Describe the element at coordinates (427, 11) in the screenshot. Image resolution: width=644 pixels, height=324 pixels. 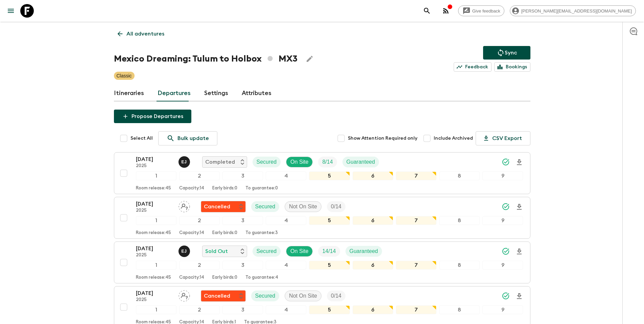
I see `button: search adventures` at that location.